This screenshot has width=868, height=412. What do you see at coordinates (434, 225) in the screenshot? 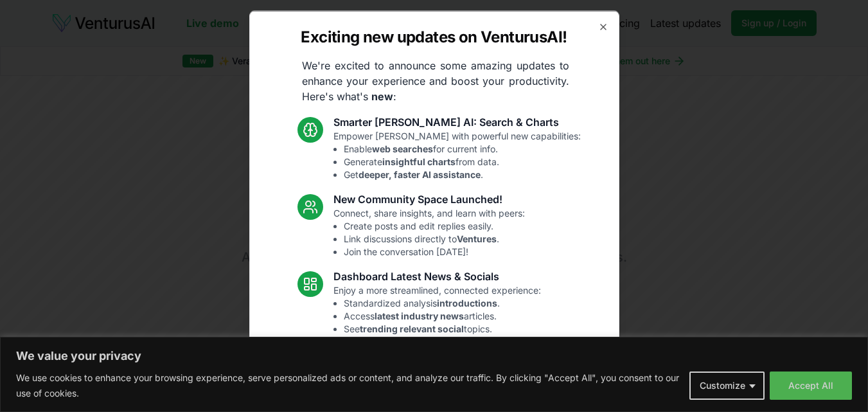
I see `li: Create posts and edit replies easily.` at bounding box center [434, 225].